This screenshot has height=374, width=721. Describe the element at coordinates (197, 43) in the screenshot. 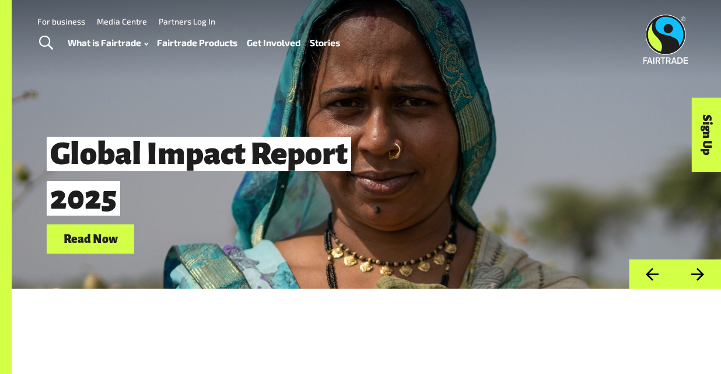

I see `a: Fairtrade Products` at that location.